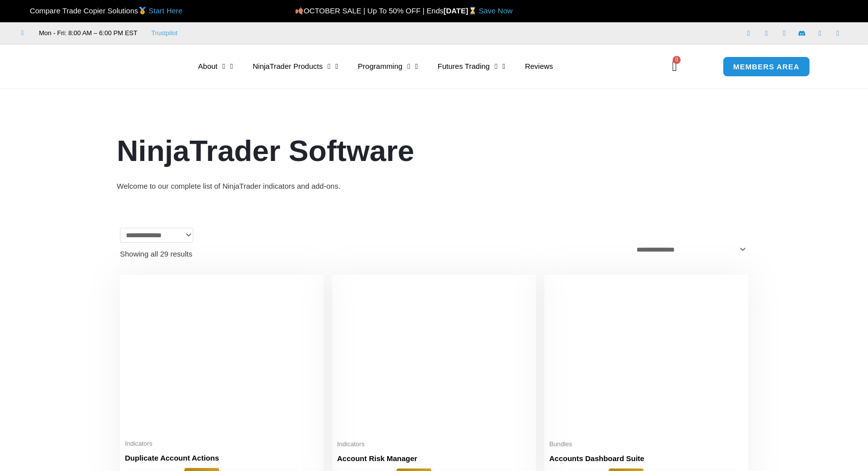  What do you see at coordinates (387, 66) in the screenshot?
I see `a: Programming` at bounding box center [387, 66].